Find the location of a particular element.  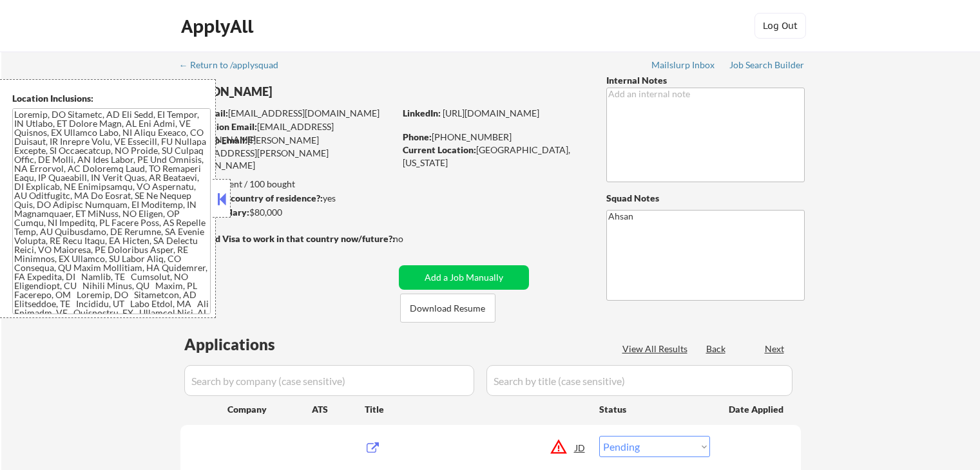

div: Title is located at coordinates (475, 409).